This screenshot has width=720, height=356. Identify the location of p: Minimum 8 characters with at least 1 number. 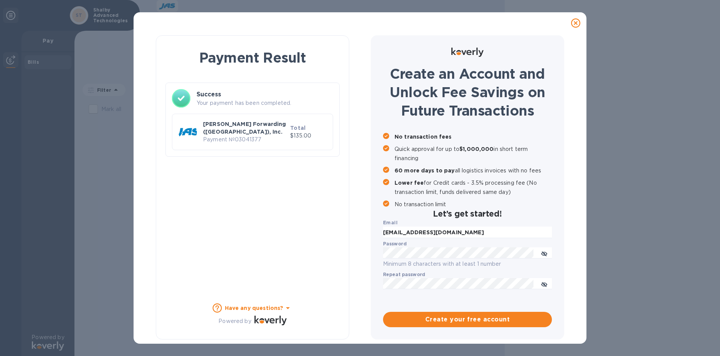
(467, 264).